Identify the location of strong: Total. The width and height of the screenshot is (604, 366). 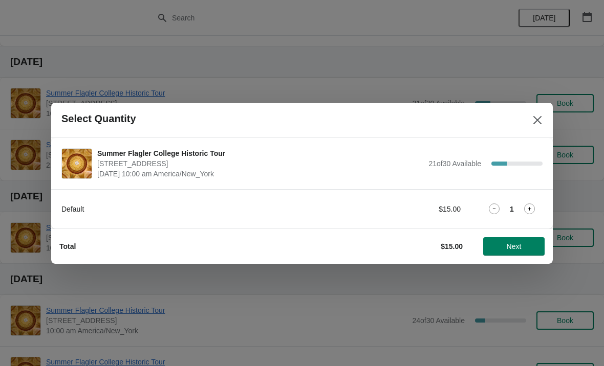
(68, 247).